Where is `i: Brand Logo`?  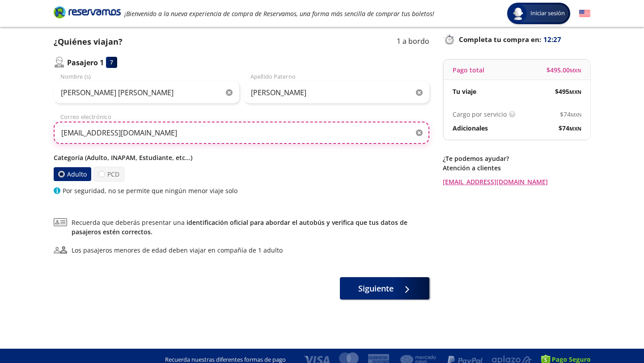 i: Brand Logo is located at coordinates (87, 12).